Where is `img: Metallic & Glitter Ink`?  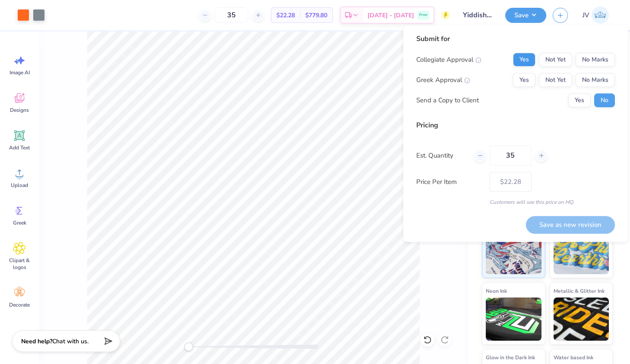 img: Metallic & Glitter Ink is located at coordinates (581, 319).